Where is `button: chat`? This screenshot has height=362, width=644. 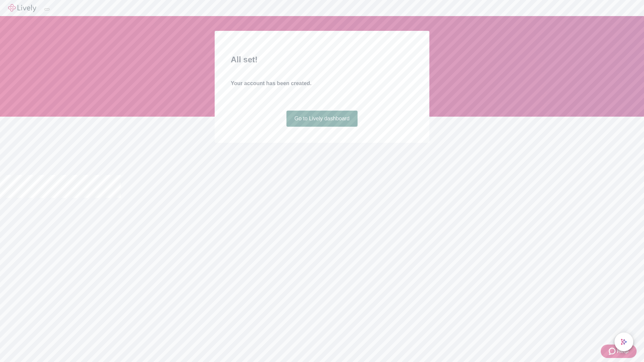
button: chat is located at coordinates (624, 342).